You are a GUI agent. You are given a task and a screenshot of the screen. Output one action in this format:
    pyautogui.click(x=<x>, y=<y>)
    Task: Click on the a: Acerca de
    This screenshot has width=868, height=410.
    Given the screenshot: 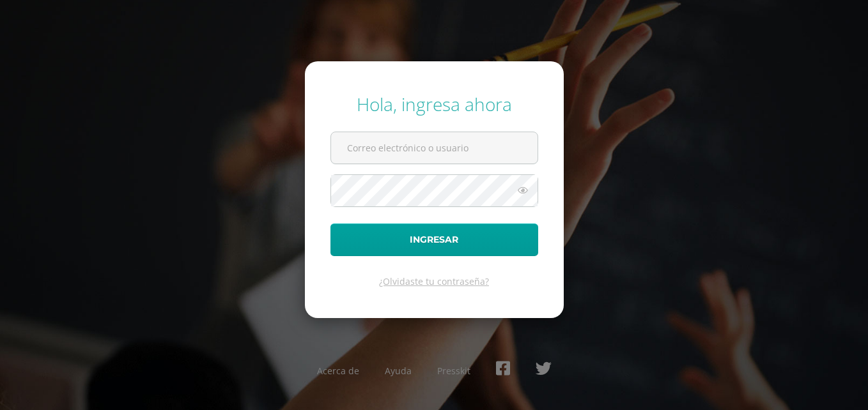 What is the action you would take?
    pyautogui.click(x=338, y=371)
    